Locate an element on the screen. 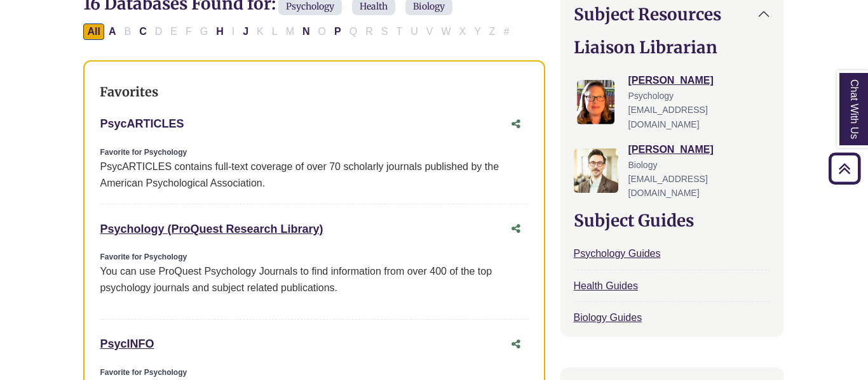  div: PsycARTICLES contains full-text coverage of over 70 scholarly journals published by the American ... is located at coordinates (314, 175).